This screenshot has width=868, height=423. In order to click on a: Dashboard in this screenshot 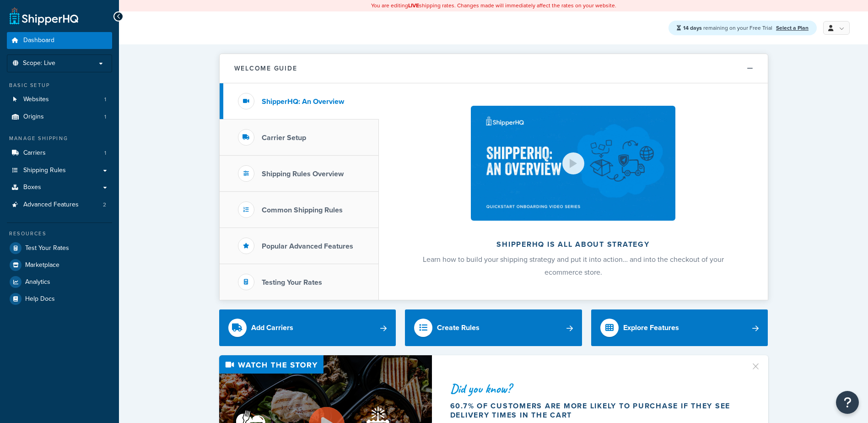, I will do `click(59, 40)`.